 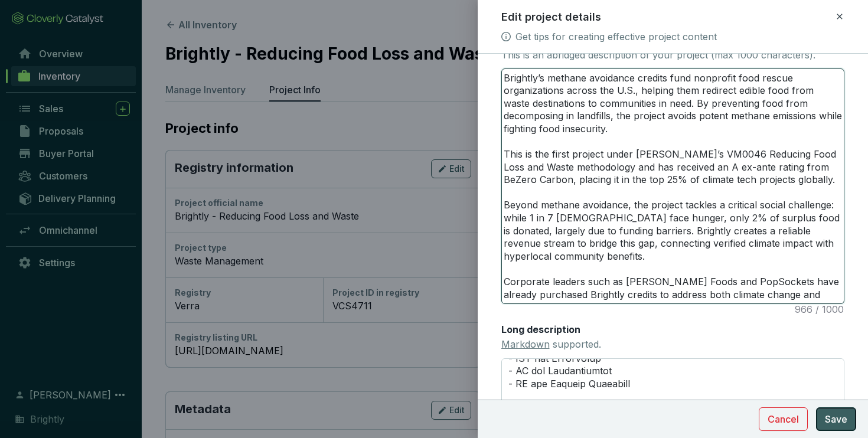 I want to click on label: Long description, so click(x=541, y=329).